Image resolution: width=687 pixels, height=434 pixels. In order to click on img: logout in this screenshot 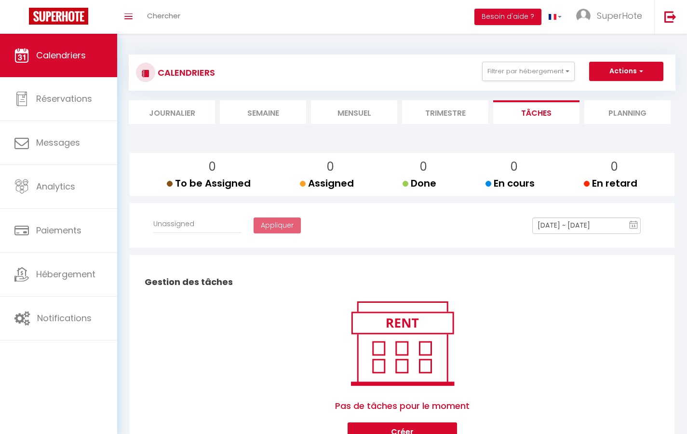, I will do `click(670, 16)`.